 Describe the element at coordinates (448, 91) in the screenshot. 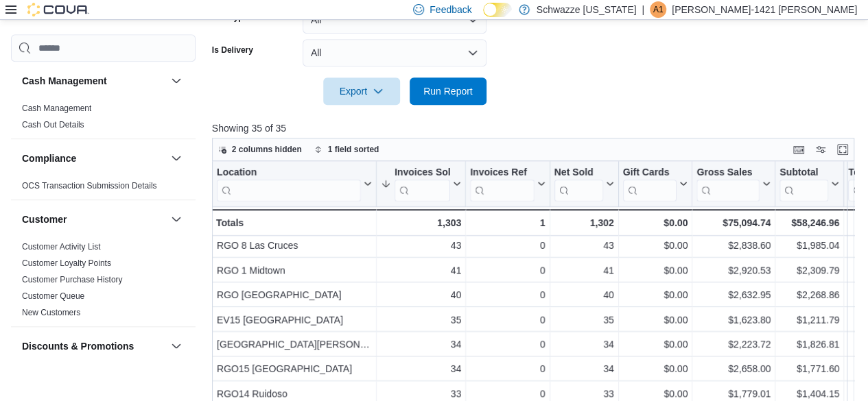

I see `button: Run Report` at that location.